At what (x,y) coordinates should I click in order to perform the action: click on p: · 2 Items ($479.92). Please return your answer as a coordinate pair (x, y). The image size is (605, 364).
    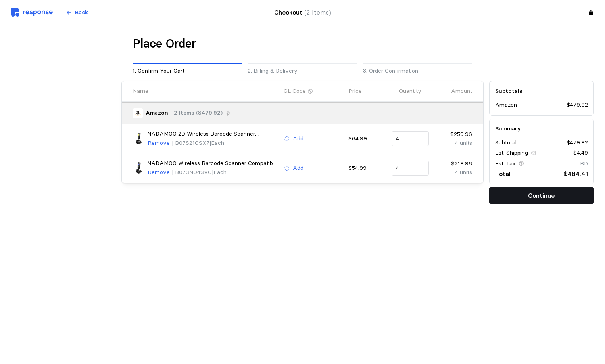
    Looking at the image, I should click on (197, 113).